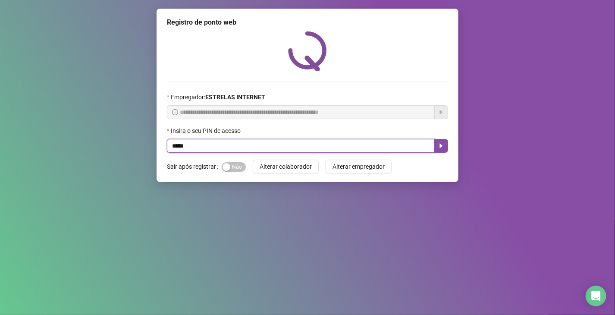 Image resolution: width=615 pixels, height=315 pixels. I want to click on button: Alterar colaborador, so click(286, 167).